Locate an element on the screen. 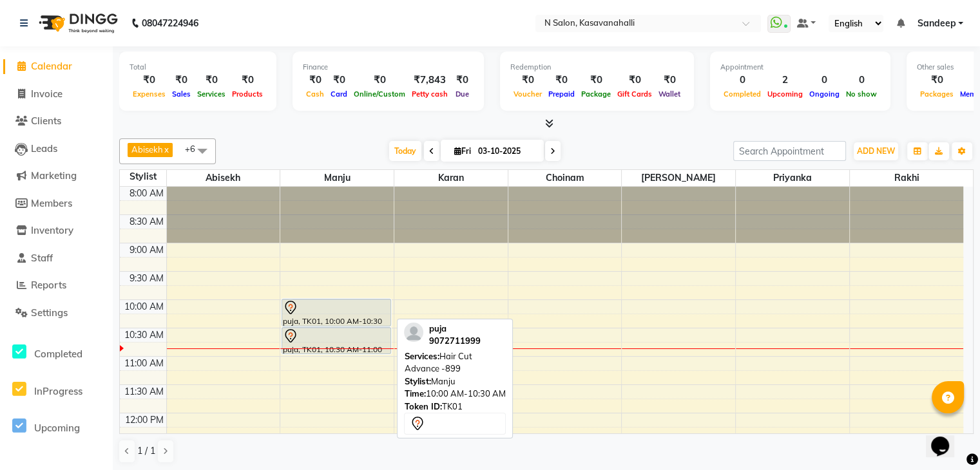  span: No show is located at coordinates (862, 94).